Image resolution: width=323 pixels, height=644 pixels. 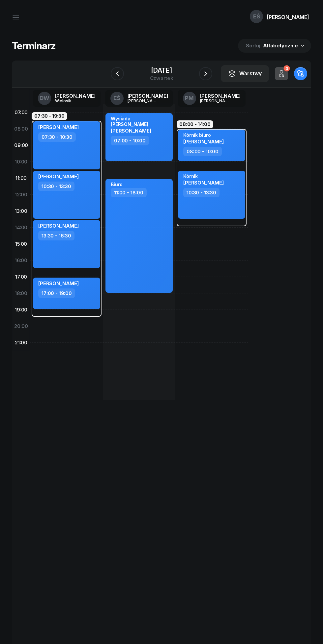 I want to click on div: 08:00 - 10:00, so click(x=202, y=152).